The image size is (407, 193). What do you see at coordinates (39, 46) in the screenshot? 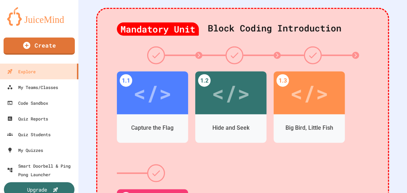
I see `a: Create` at bounding box center [39, 46].